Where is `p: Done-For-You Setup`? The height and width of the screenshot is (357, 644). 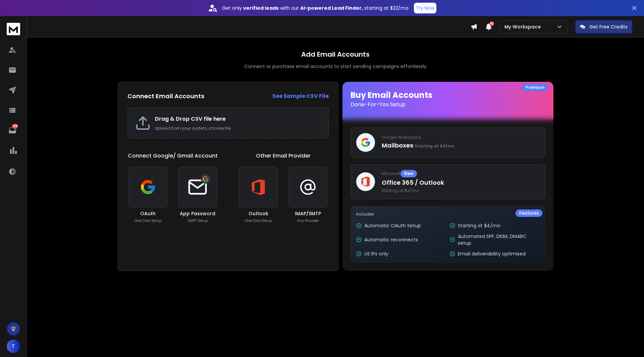
p: Done-For-You Setup is located at coordinates (448, 105).